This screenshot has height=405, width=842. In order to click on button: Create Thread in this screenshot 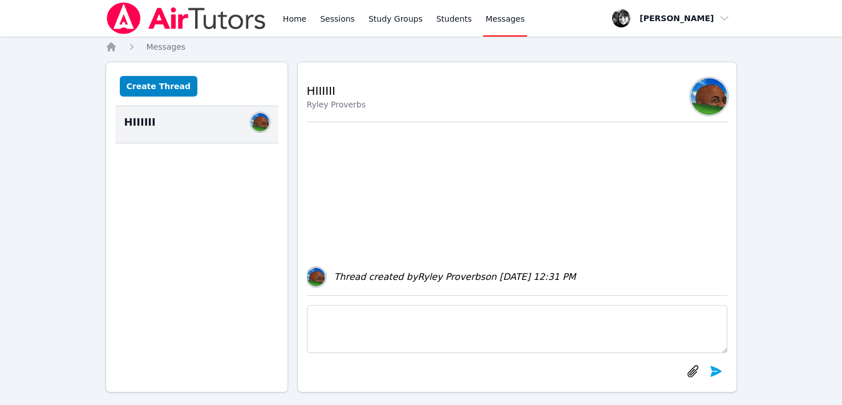, I will do `click(159, 86)`.